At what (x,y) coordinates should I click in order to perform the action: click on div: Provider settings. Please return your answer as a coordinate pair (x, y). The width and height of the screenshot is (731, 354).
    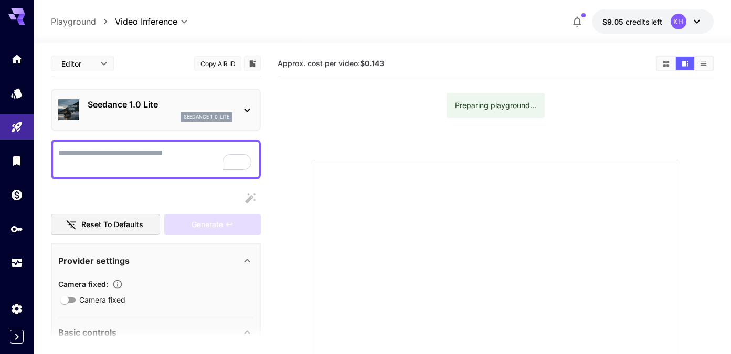
    Looking at the image, I should click on (156, 261).